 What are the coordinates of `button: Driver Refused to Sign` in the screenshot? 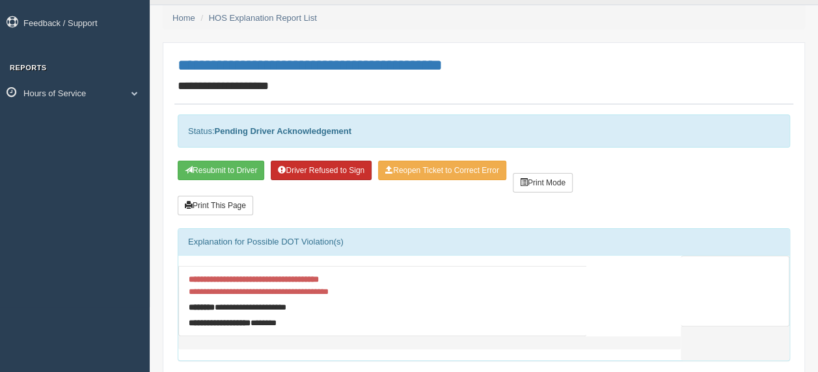 It's located at (321, 170).